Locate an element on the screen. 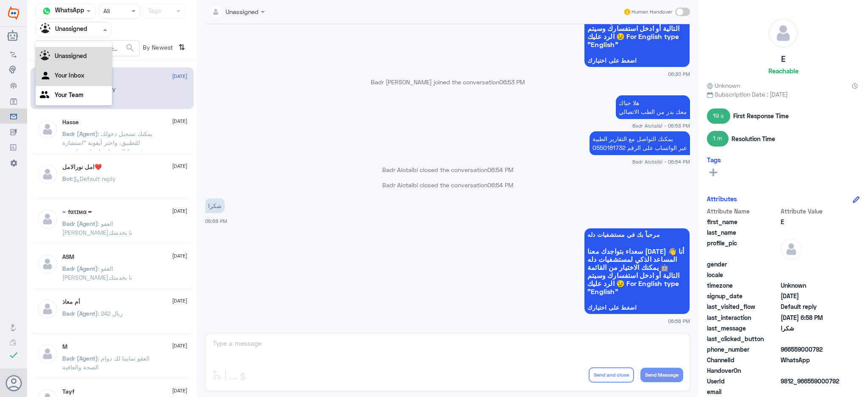 The image size is (868, 397). span: : 242 ريال is located at coordinates (110, 313).